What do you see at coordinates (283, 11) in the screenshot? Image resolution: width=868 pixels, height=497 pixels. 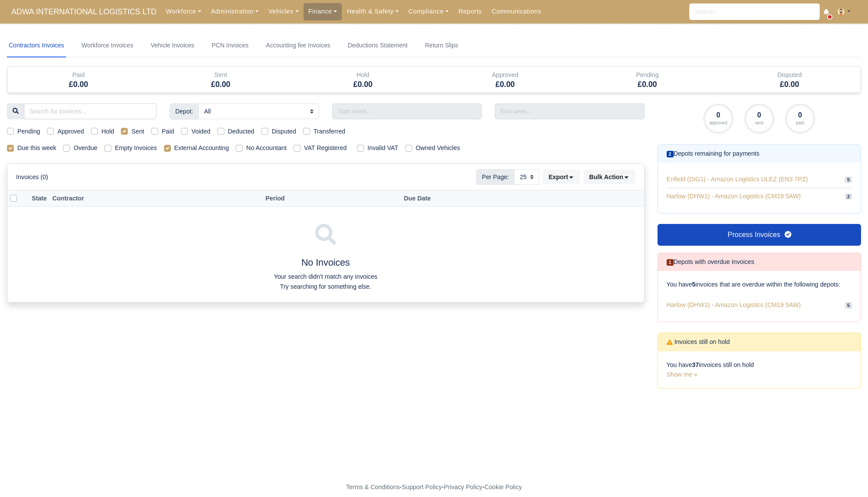 I see `a: Vehicles` at bounding box center [283, 11].